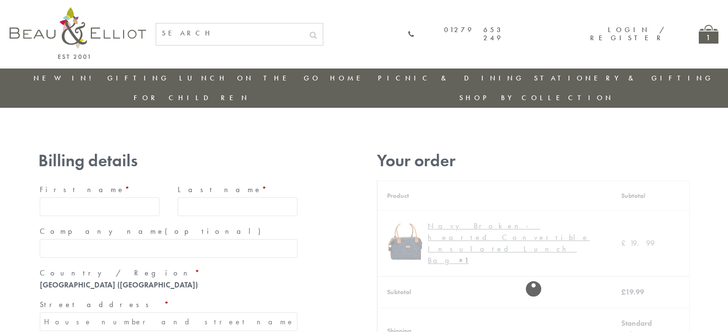 Image resolution: width=728 pixels, height=332 pixels. Describe the element at coordinates (250, 78) in the screenshot. I see `a: Lunch On The Go` at that location.